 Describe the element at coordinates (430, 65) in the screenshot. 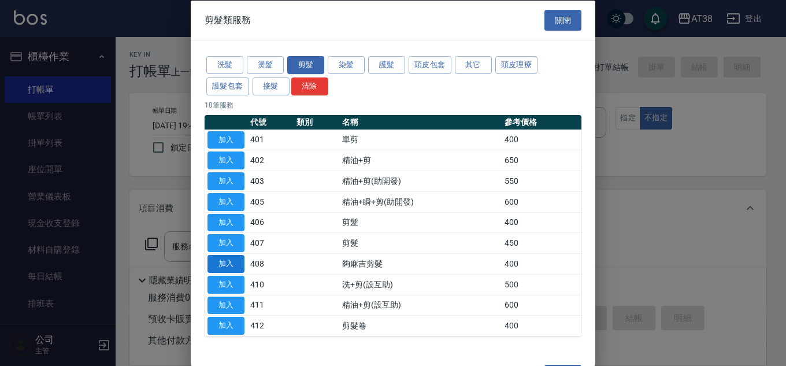

I see `button: 頭皮包套` at that location.